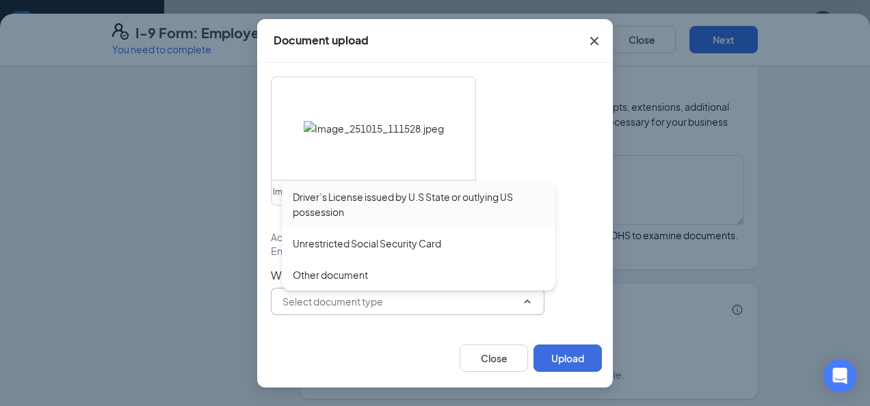 This screenshot has height=406, width=870. I want to click on span: Ensure you upload clear front and back copies of the document., so click(413, 251).